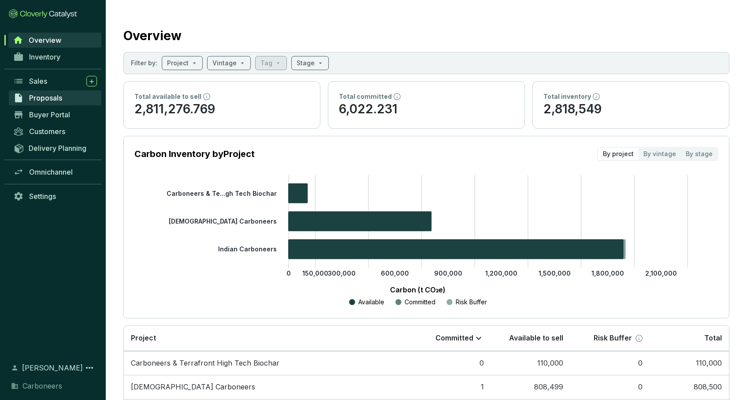 The height and width of the screenshot is (400, 747). Describe the element at coordinates (267, 338) in the screenshot. I see `th: Project` at that location.